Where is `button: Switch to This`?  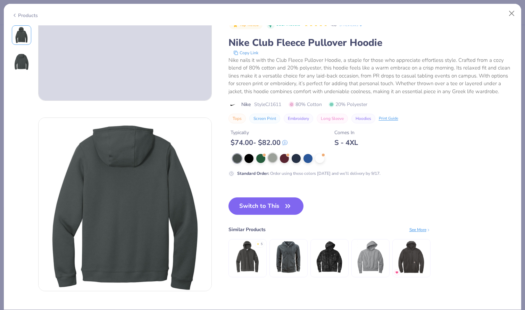
button: Switch to This is located at coordinates (266, 206).